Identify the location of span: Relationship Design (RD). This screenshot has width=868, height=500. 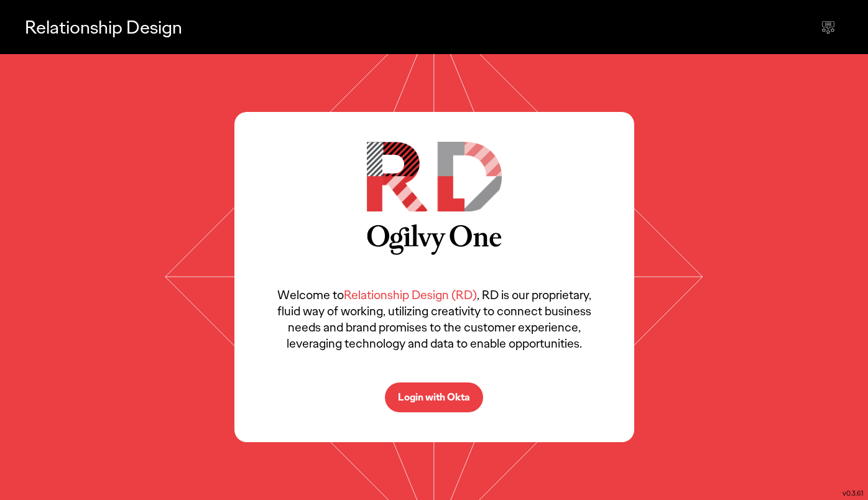
(410, 294).